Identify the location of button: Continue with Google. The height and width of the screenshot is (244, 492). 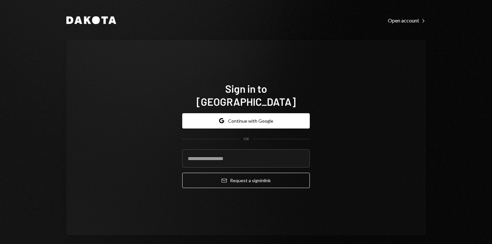
(246, 121).